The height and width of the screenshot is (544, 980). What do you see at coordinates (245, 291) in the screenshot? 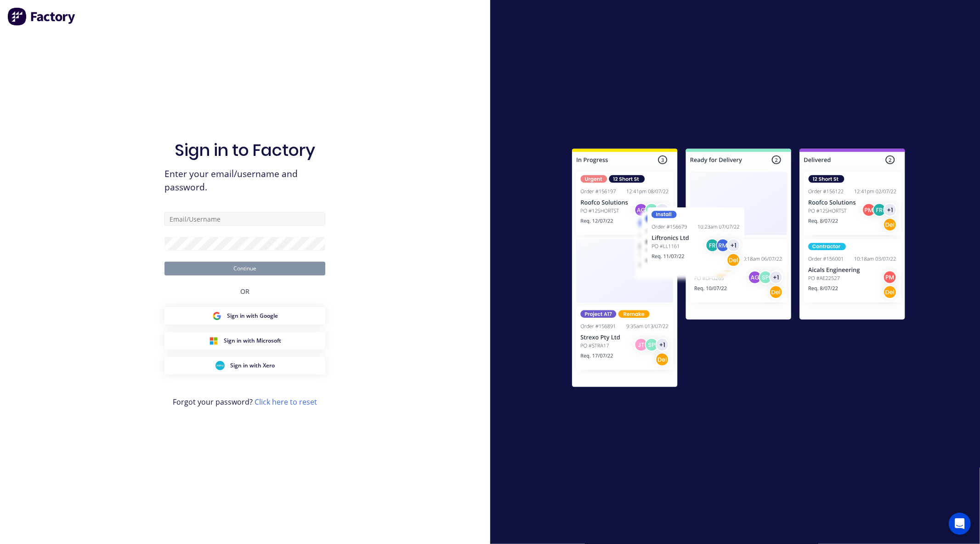
I see `div: OR` at bounding box center [245, 291].